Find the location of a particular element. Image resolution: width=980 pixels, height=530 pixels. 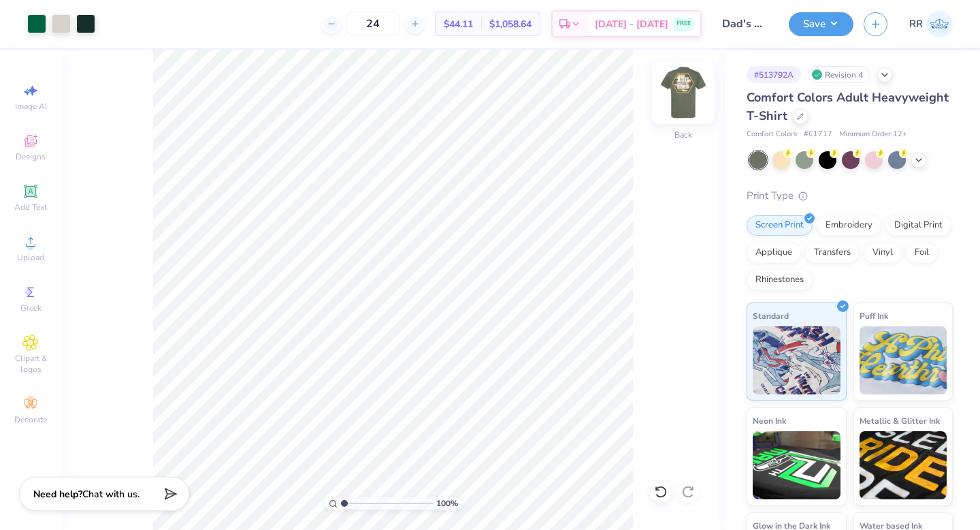

div: Screen Print is located at coordinates (779, 226).